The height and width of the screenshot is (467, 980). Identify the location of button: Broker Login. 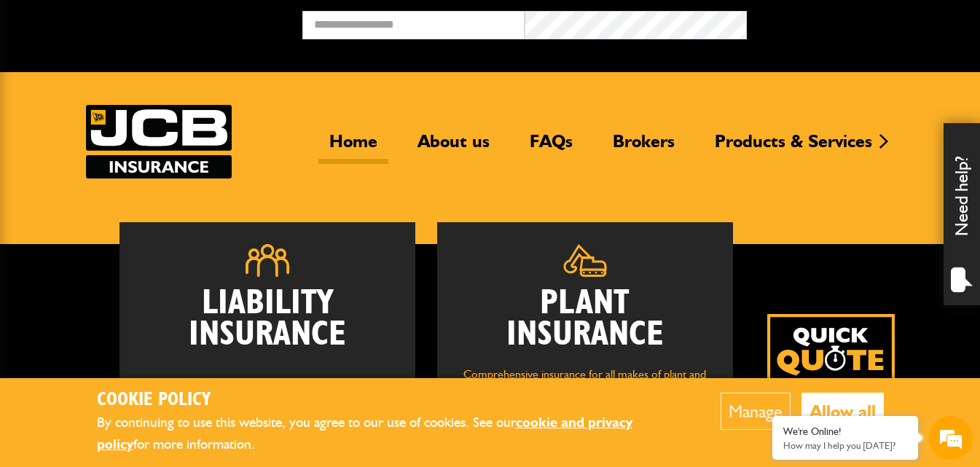
(858, 22).